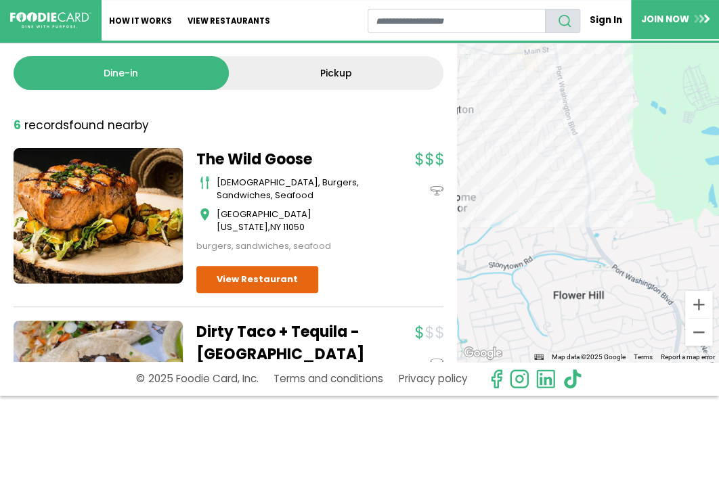  Describe the element at coordinates (257, 279) in the screenshot. I see `a: View Restaurant` at that location.